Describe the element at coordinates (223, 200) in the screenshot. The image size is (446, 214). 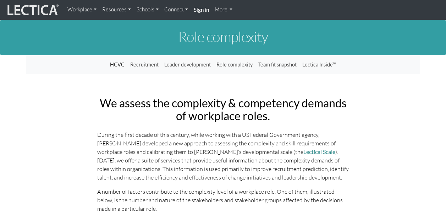
I see `p: A number of factors contribute to the complexity level of a workplace role. One of them, illustra...` at that location.